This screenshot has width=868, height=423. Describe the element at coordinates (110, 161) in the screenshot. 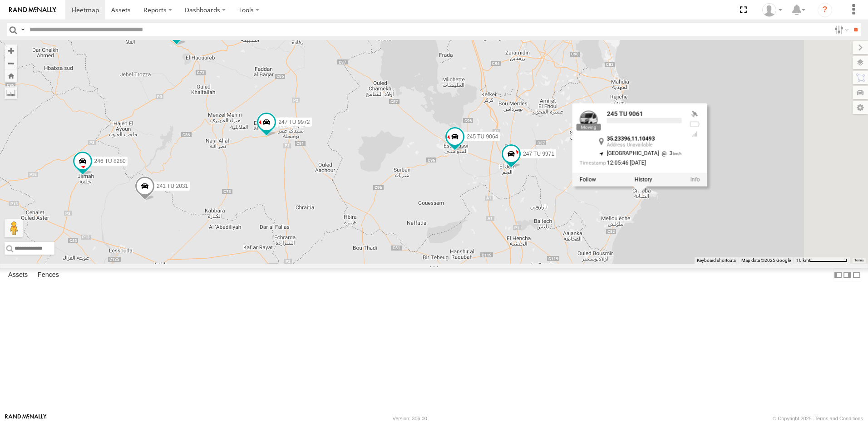

I see `span: 246 TU 8280` at that location.